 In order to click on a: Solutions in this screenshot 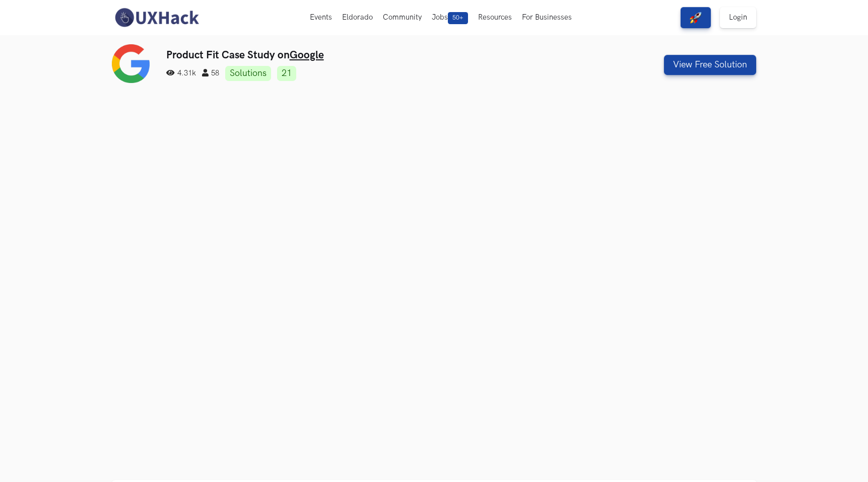, I will do `click(248, 74)`.